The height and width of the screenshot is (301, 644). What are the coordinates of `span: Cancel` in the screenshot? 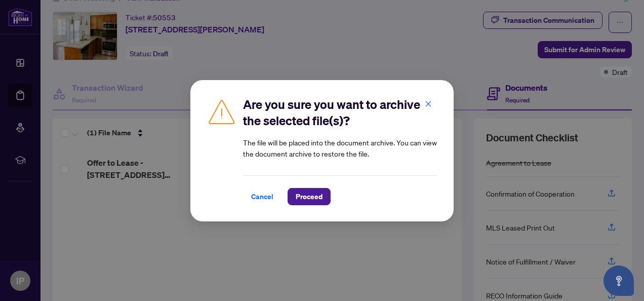 It's located at (262, 196).